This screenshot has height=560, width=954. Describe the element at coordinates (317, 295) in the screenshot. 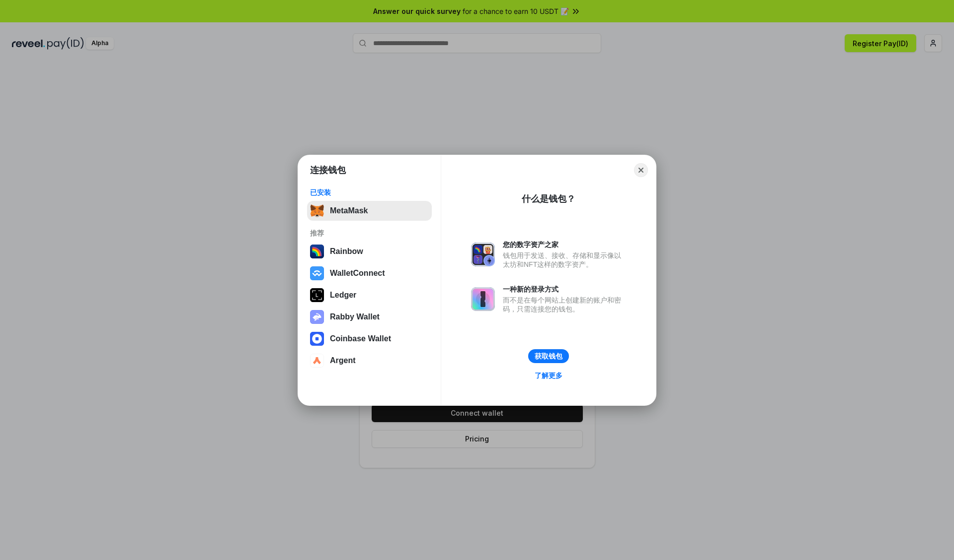

I see `img: svg+xml,%3Csvg%20xmlns%3D%22http%3A%2F%2Fwww.w3.org%2F2000%2Fsvg%22%20width%3D%2228%22%20height%3...` at that location.